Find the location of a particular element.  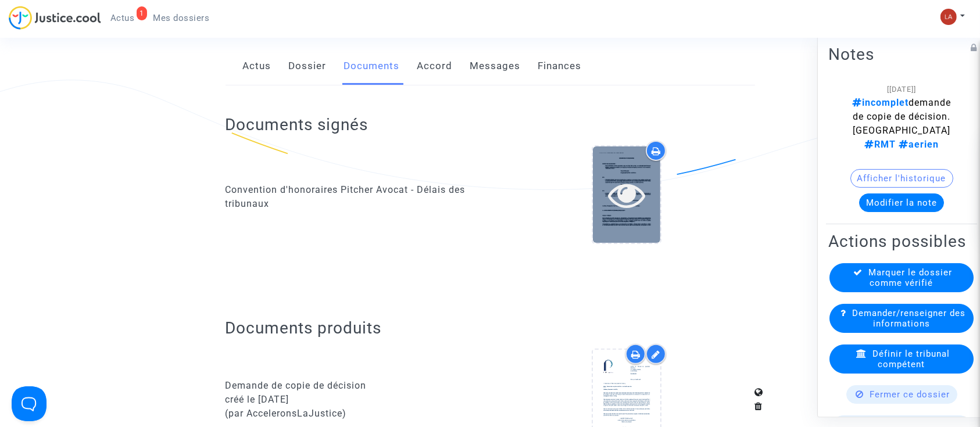

a: Actus is located at coordinates (257, 66).